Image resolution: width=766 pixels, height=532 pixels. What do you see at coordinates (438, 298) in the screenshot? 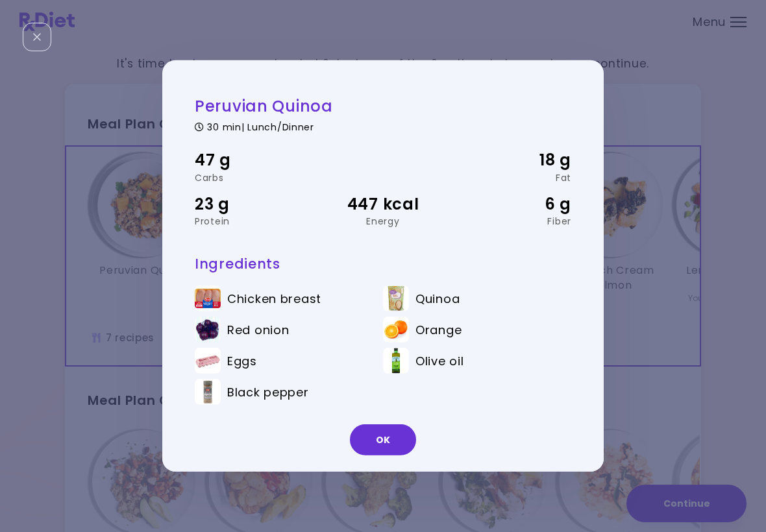
I see `span: Quinoa` at bounding box center [438, 298].